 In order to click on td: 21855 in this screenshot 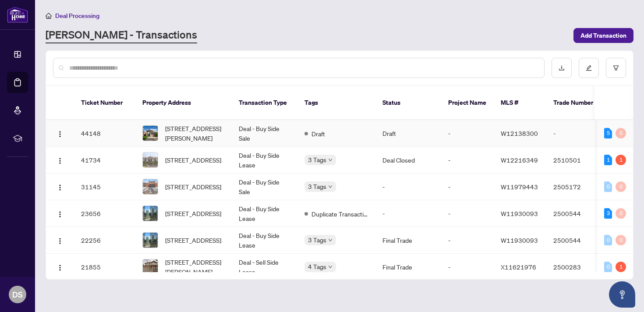, I will do `click(105, 266)`.